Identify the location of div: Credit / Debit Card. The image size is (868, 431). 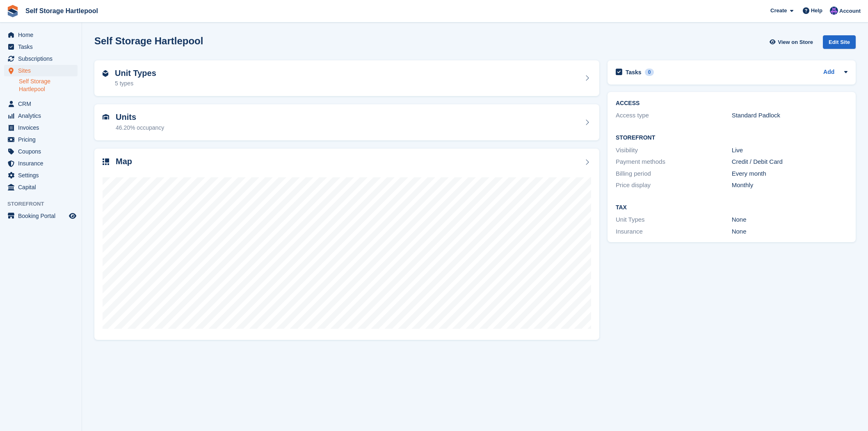
(789, 162).